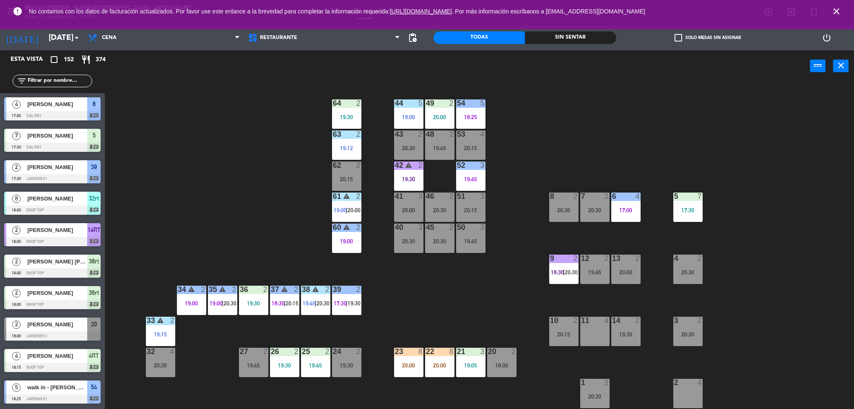 The height and width of the screenshot is (409, 854). Describe the element at coordinates (94, 230) in the screenshot. I see `span: 14RT` at that location.